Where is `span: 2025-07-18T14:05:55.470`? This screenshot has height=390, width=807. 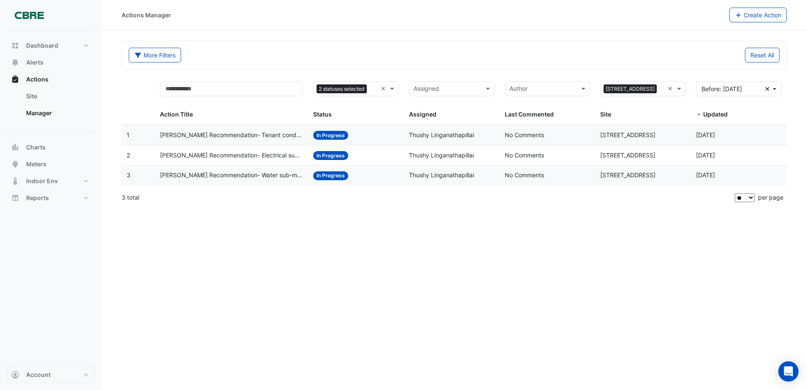
span: 2025-07-18T14:05:55.470 is located at coordinates (705, 155).